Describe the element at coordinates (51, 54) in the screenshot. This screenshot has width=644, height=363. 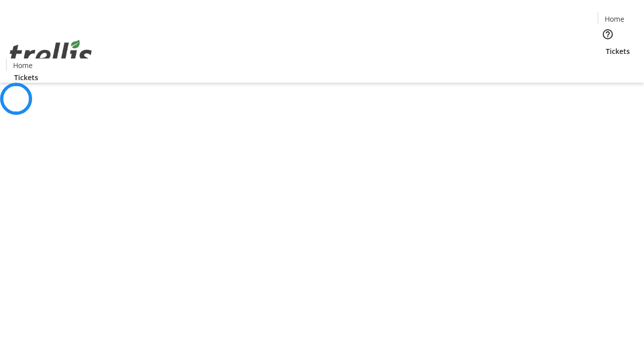
I see `img: Orient E2E Organization 9Q2YxE4x4I's Logo` at that location.